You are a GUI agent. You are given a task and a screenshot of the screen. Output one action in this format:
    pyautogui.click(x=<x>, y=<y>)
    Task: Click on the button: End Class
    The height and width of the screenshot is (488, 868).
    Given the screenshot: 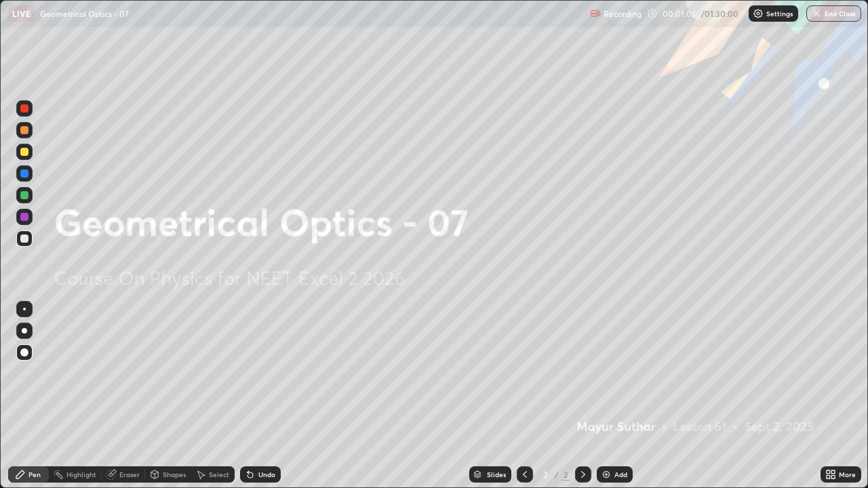 What is the action you would take?
    pyautogui.click(x=833, y=14)
    